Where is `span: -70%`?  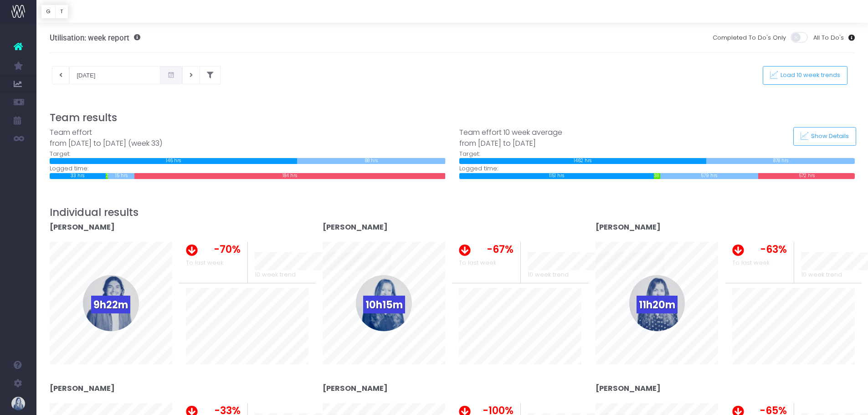
span: -70% is located at coordinates (226, 249).